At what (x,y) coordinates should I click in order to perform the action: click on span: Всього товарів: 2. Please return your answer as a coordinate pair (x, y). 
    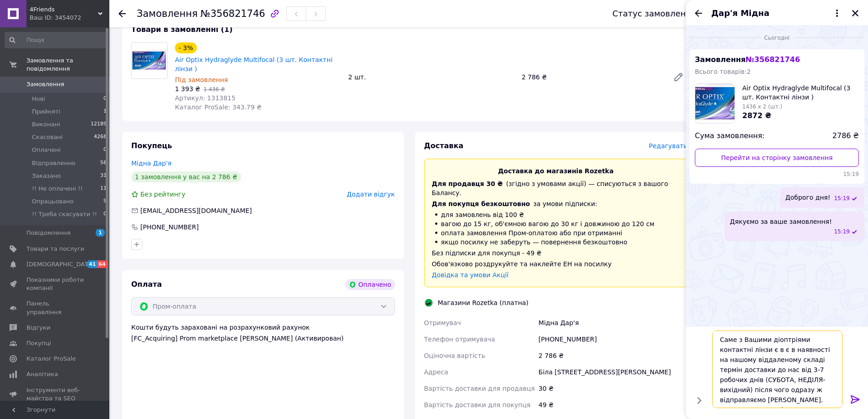
    Looking at the image, I should click on (723, 71).